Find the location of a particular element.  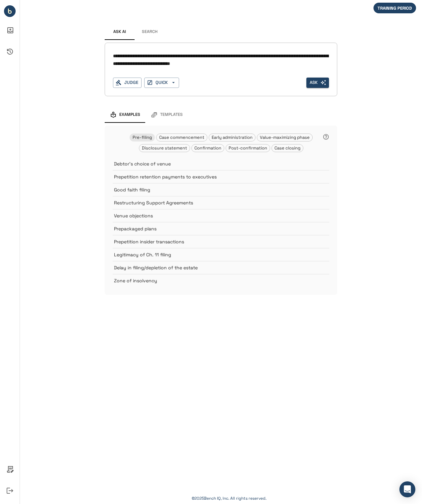

p: Venue objections is located at coordinates (214, 216).